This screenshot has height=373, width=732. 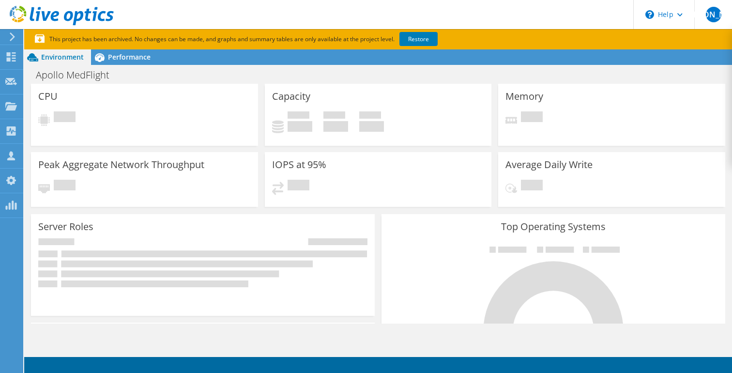 What do you see at coordinates (78, 75) in the screenshot?
I see `h1: Apollo MedFlight` at bounding box center [78, 75].